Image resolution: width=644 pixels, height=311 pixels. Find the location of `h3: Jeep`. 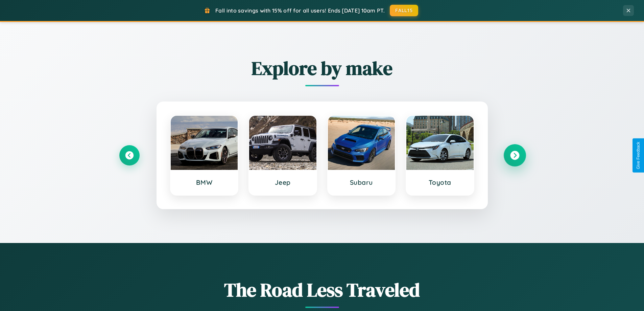

h3: Jeep is located at coordinates (282, 182).